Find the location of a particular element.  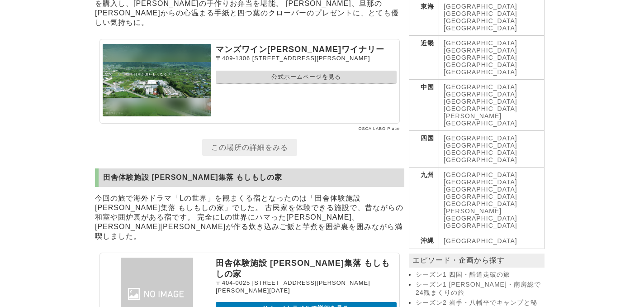

th: 九州 is located at coordinates (424, 200).